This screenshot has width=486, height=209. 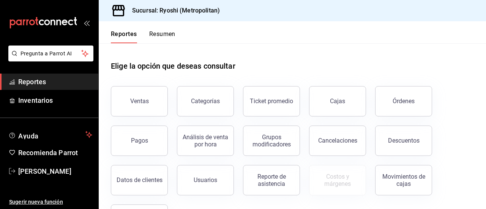 What do you see at coordinates (124, 37) in the screenshot?
I see `button: Reportes` at bounding box center [124, 37].